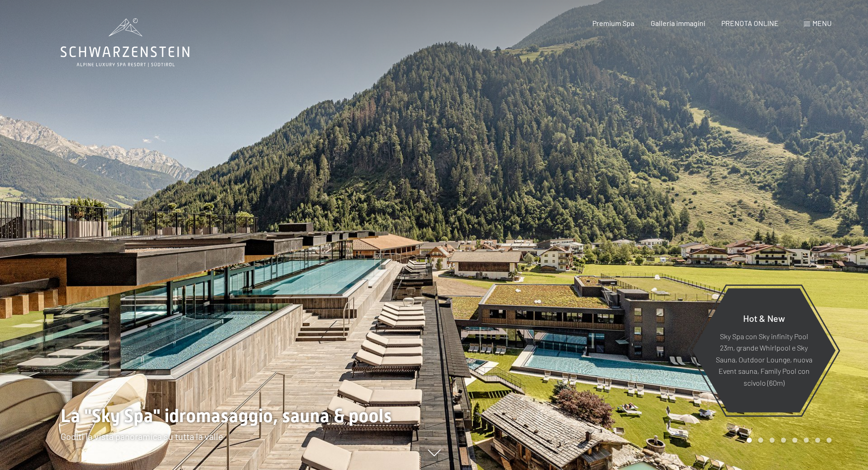  Describe the element at coordinates (806, 440) in the screenshot. I see `div: Carousel Page 6` at that location.